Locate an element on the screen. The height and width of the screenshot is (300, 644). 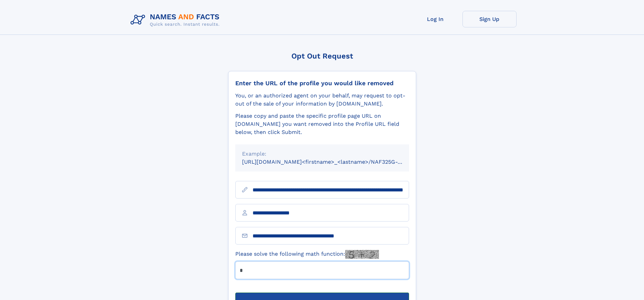
a: Log In is located at coordinates (436, 19).